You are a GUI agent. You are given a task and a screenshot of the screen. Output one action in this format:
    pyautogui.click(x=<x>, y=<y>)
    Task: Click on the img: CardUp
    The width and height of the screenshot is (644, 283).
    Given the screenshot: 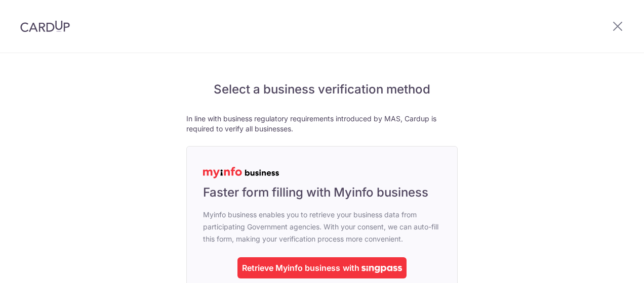 What is the action you would take?
    pyautogui.click(x=45, y=26)
    